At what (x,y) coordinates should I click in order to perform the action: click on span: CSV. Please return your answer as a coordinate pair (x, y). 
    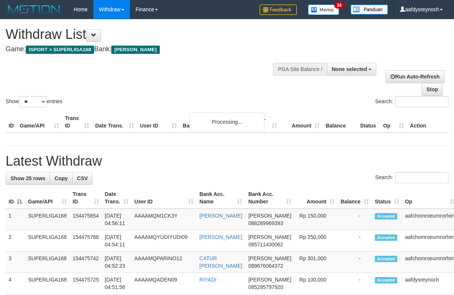
    Looking at the image, I should click on (82, 178).